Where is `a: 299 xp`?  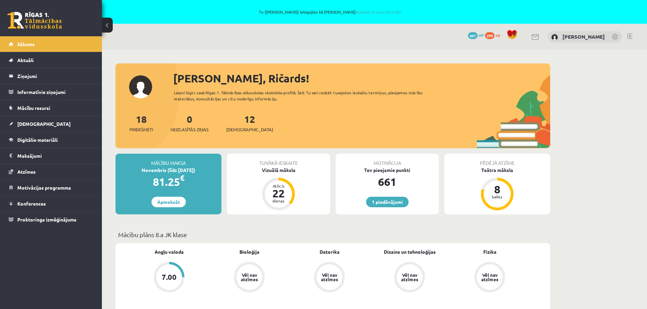 a: 299 xp is located at coordinates (494, 35).